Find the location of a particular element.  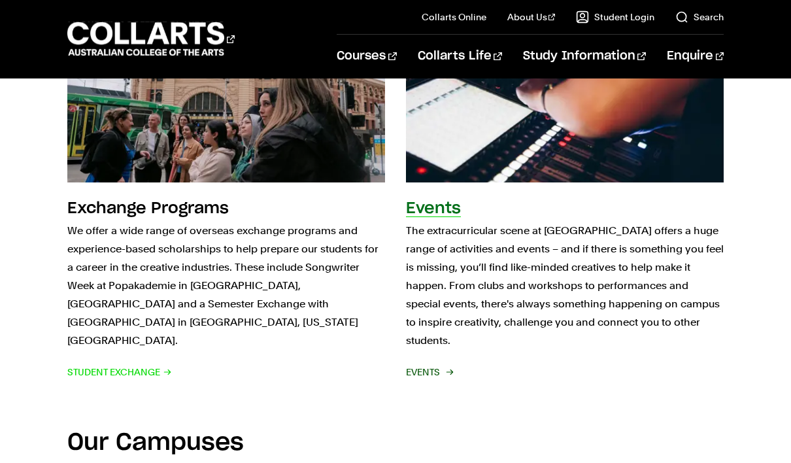

div: Go to homepage is located at coordinates (151, 39).